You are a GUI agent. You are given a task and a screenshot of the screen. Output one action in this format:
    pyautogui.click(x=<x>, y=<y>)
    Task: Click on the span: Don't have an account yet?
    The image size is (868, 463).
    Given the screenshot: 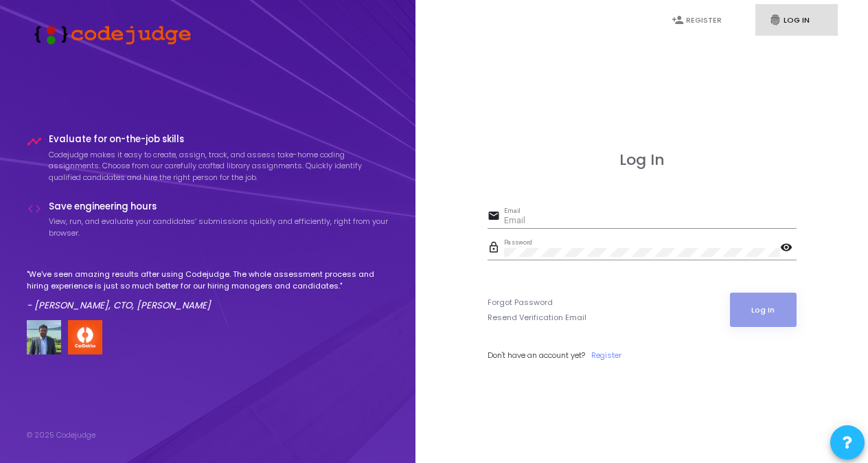 What is the action you would take?
    pyautogui.click(x=536, y=355)
    